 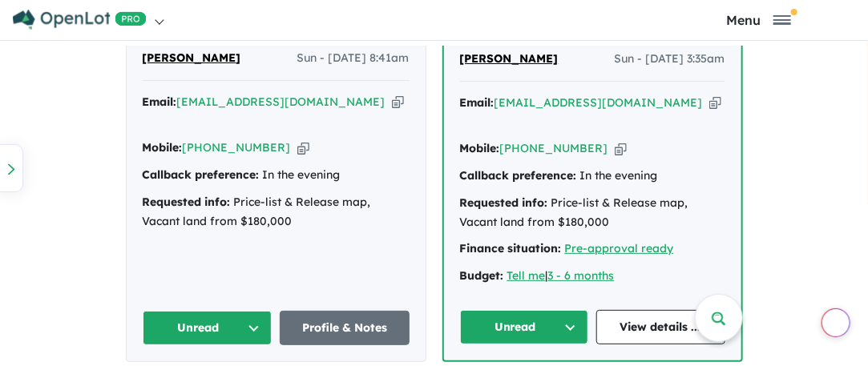 What do you see at coordinates (511, 249) in the screenshot?
I see `strong: Finance situation:` at bounding box center [511, 249].